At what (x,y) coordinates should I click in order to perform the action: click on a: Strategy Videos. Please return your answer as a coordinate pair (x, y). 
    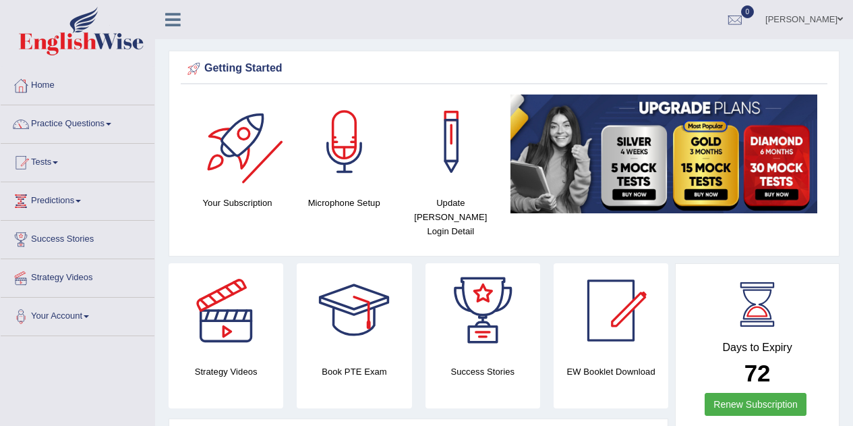
    Looking at the image, I should click on (78, 276).